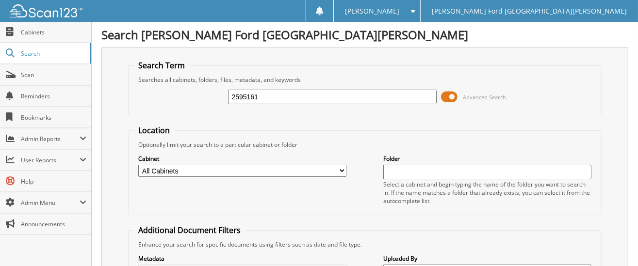 This screenshot has height=266, width=638. Describe the element at coordinates (189, 230) in the screenshot. I see `legend: Additional Document Filters` at that location.